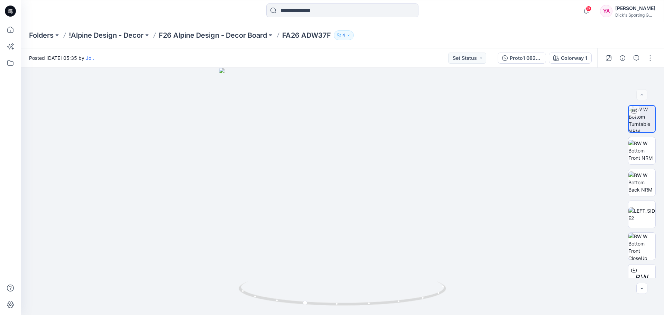  I want to click on button: Colorway 1, so click(570, 58).